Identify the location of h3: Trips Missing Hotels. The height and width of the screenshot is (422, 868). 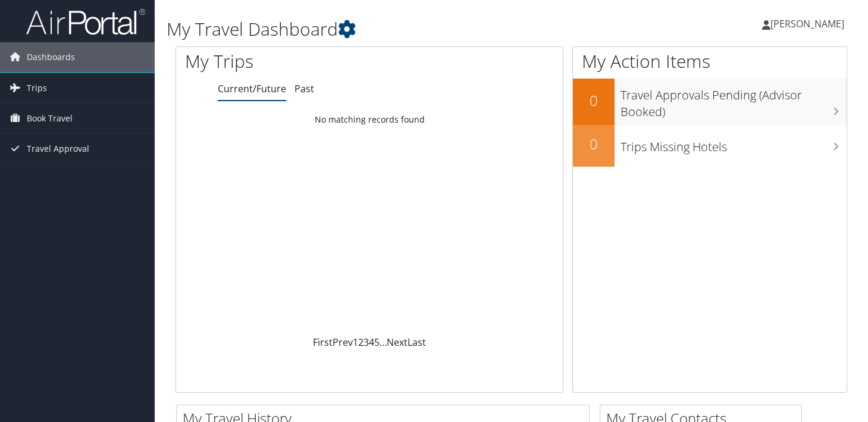
(733, 144).